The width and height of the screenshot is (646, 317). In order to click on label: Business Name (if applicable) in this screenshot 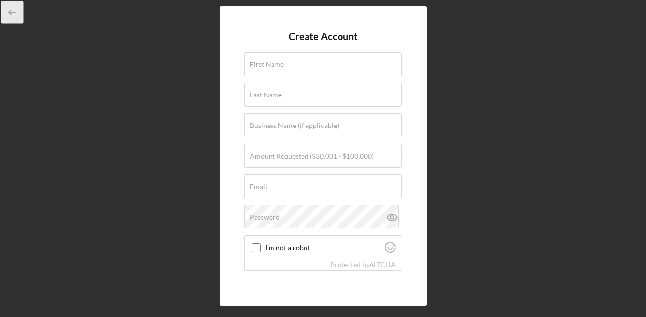, I will do `click(294, 126)`.